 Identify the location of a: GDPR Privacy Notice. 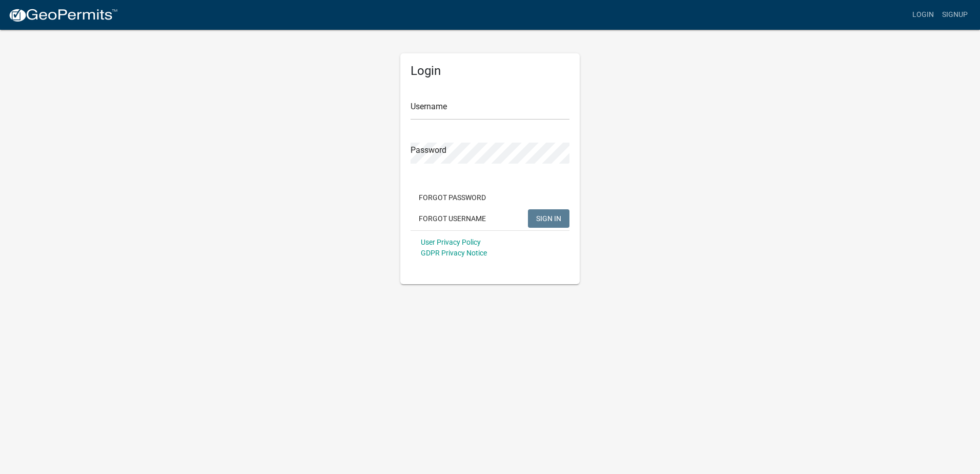
(454, 253).